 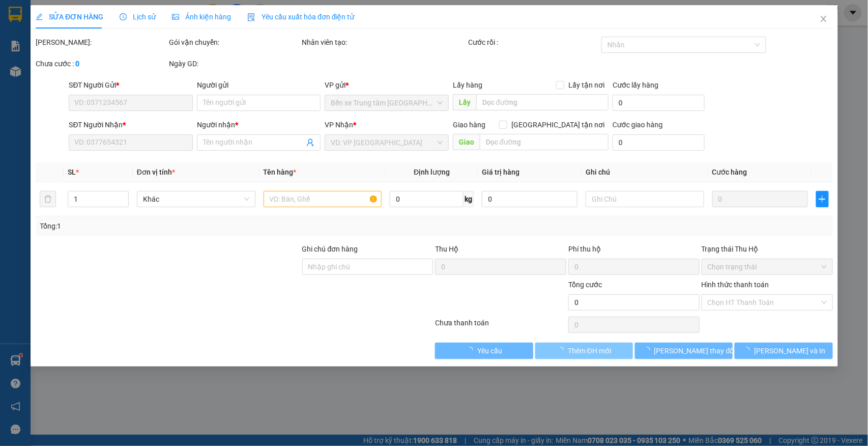 What do you see at coordinates (635, 85) in the screenshot?
I see `label: Cước lấy hàng` at bounding box center [635, 85].